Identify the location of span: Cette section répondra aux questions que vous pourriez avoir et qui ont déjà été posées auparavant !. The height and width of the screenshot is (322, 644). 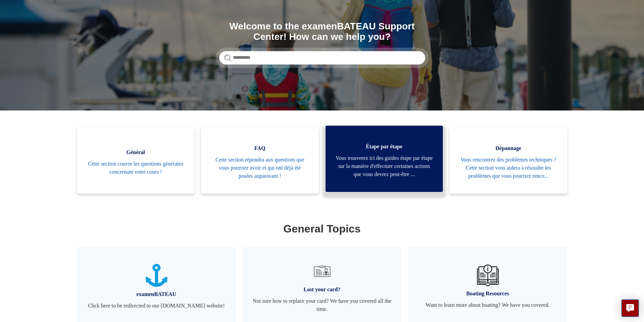
(260, 168).